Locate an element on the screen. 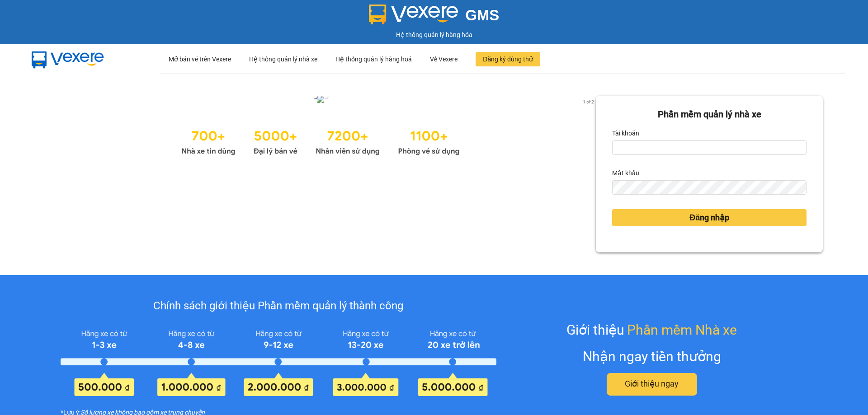 This screenshot has height=415, width=868. button: Đăng ký dùng thử is located at coordinates (508, 59).